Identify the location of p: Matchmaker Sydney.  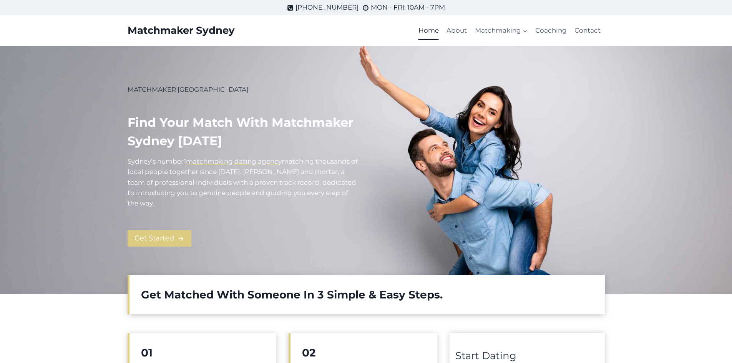
(181, 30).